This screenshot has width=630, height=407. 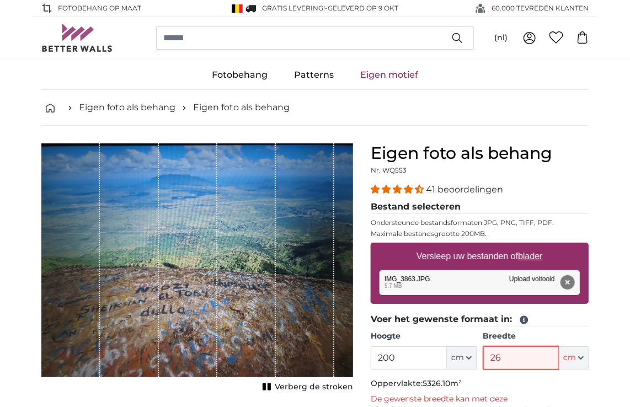 I want to click on span: Nr. WQ553, so click(x=389, y=170).